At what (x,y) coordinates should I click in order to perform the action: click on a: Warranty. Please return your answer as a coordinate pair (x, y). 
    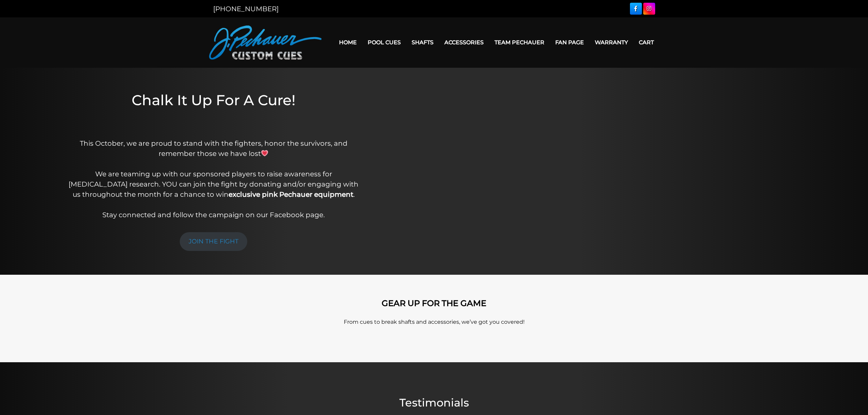
    Looking at the image, I should click on (611, 42).